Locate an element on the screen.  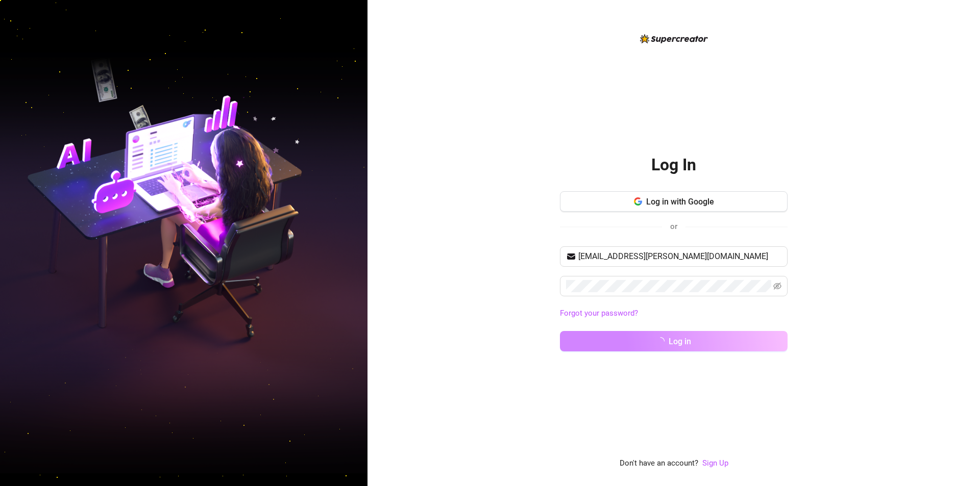
span: eye-invisible is located at coordinates (778, 286).